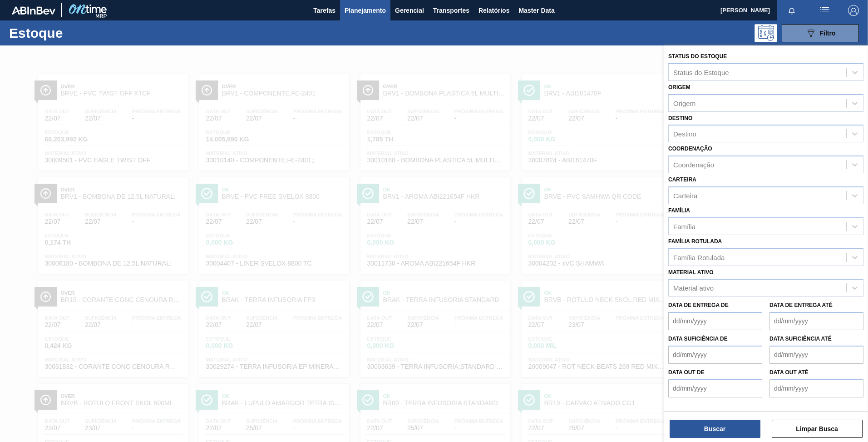 This screenshot has width=868, height=442. What do you see at coordinates (536, 10) in the screenshot?
I see `span: Master Data` at bounding box center [536, 10].